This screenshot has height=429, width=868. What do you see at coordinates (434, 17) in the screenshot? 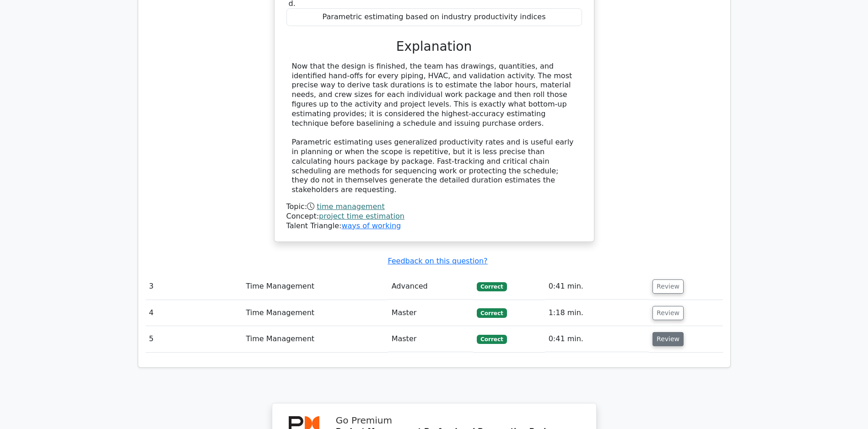
I see `div: Parametric estimating based on industry productivity indices` at bounding box center [434, 17].